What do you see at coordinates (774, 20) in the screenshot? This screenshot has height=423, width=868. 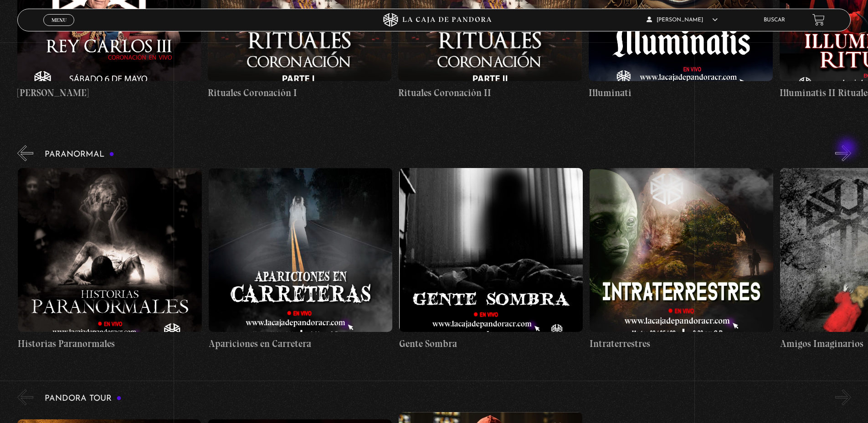 I see `a: Buscar` at bounding box center [774, 20].